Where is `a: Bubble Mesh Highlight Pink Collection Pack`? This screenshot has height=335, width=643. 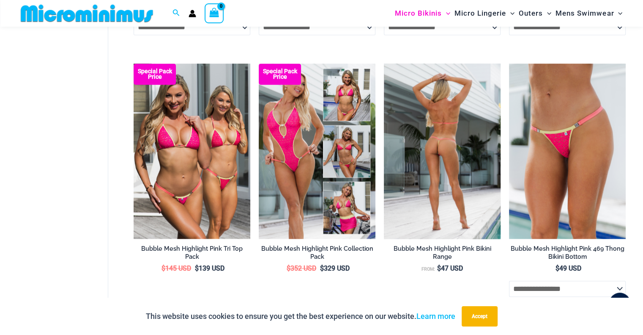
a: Bubble Mesh Highlight Pink Collection Pack is located at coordinates (317, 254).